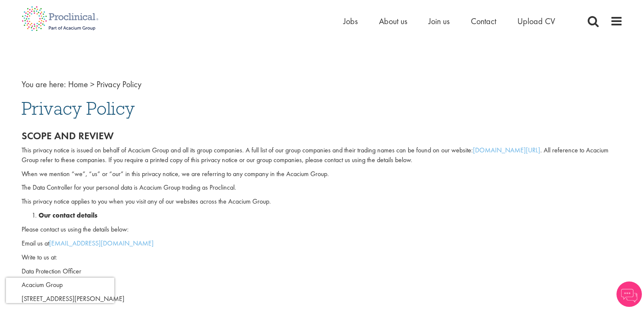 The image size is (644, 309). What do you see at coordinates (322, 230) in the screenshot?
I see `p: Please contact us using the details below:` at bounding box center [322, 230].